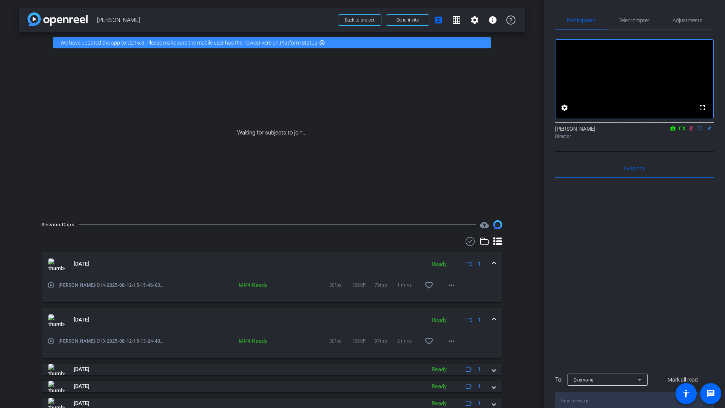 This screenshot has width=725, height=408. What do you see at coordinates (58, 225) in the screenshot?
I see `div: Session Clips` at bounding box center [58, 225].